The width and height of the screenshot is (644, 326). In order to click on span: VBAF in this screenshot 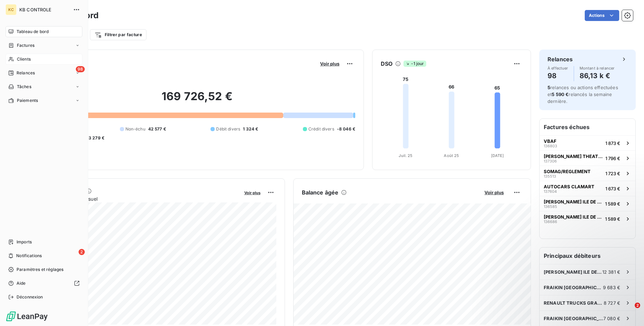, I will do `click(550, 141)`.